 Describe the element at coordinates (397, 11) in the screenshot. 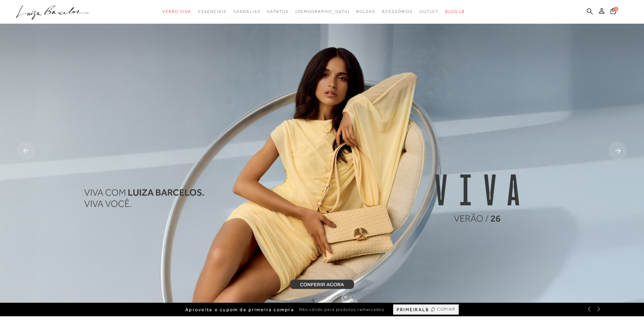

I see `span: Acessórios` at that location.